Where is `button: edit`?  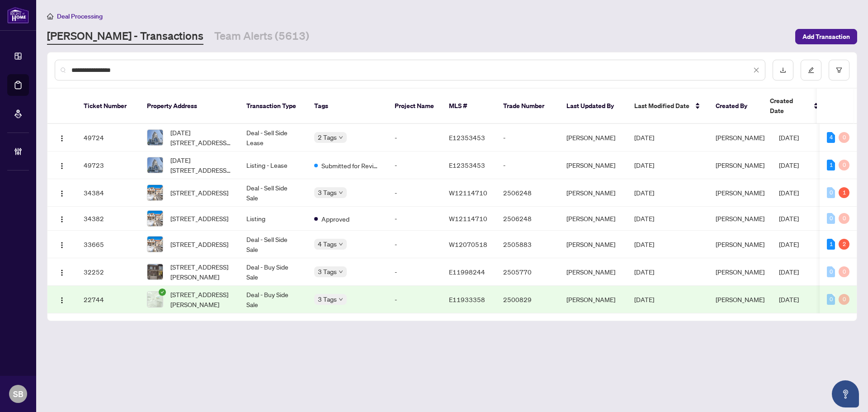 button: edit is located at coordinates (811, 70).